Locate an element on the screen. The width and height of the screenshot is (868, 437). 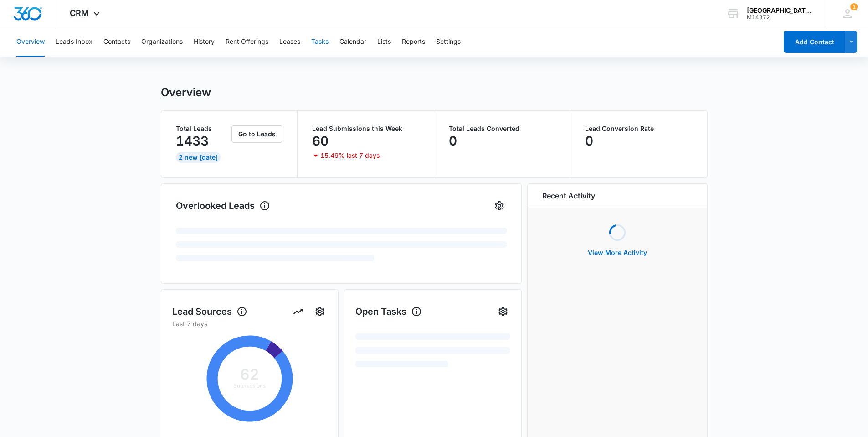
button: Leases is located at coordinates (290, 42).